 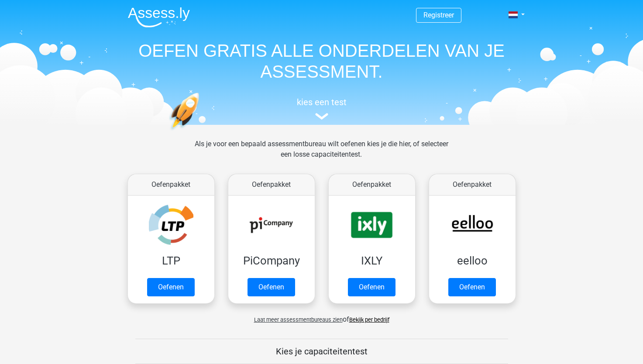 What do you see at coordinates (159, 17) in the screenshot?
I see `img: Assessly` at bounding box center [159, 17].